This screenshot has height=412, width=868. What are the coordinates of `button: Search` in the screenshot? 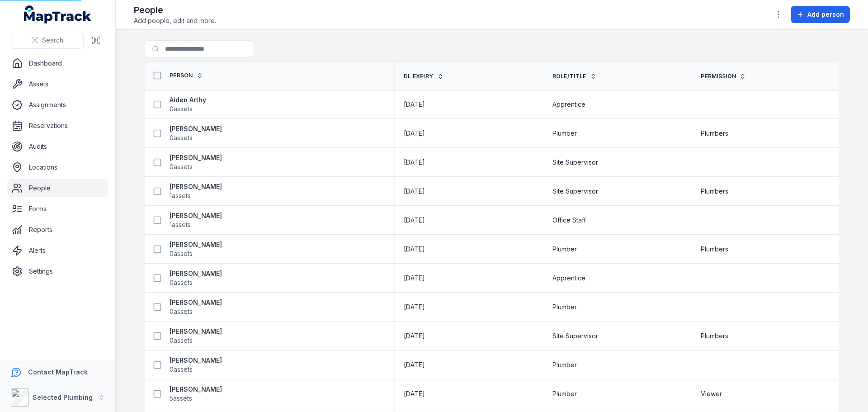 It's located at (47, 41).